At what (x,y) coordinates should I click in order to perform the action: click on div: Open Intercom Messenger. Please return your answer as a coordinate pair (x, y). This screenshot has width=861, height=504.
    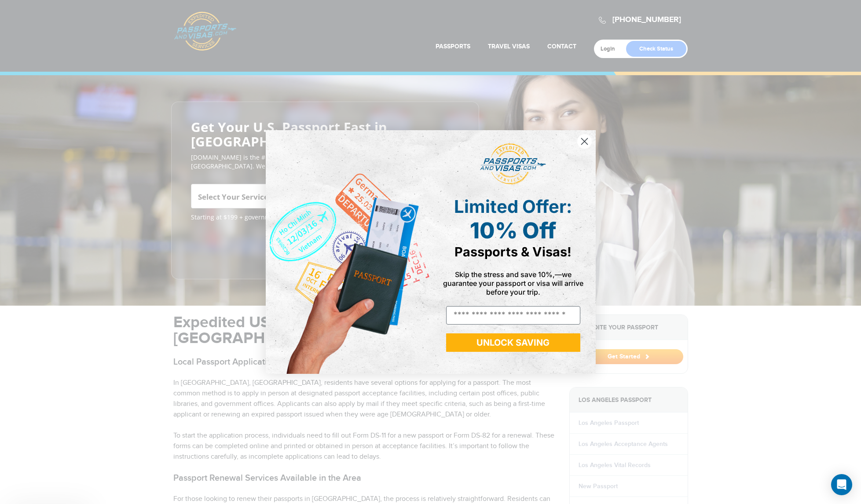
    Looking at the image, I should click on (841, 484).